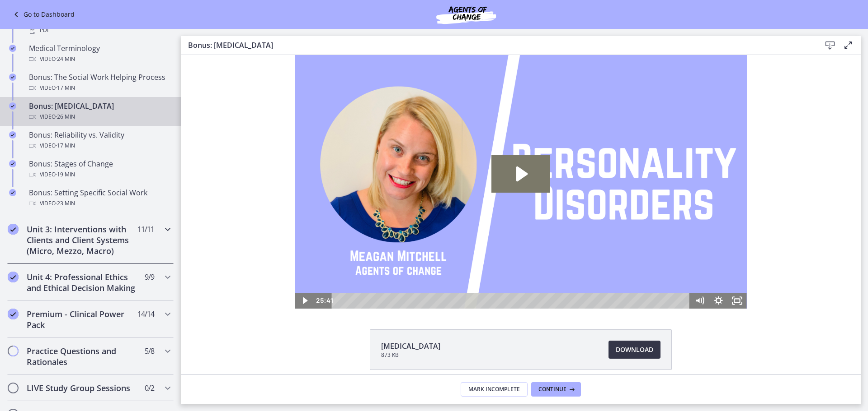 This screenshot has height=411, width=868. What do you see at coordinates (145, 229) in the screenshot?
I see `span: 11 / 11` at bounding box center [145, 229].